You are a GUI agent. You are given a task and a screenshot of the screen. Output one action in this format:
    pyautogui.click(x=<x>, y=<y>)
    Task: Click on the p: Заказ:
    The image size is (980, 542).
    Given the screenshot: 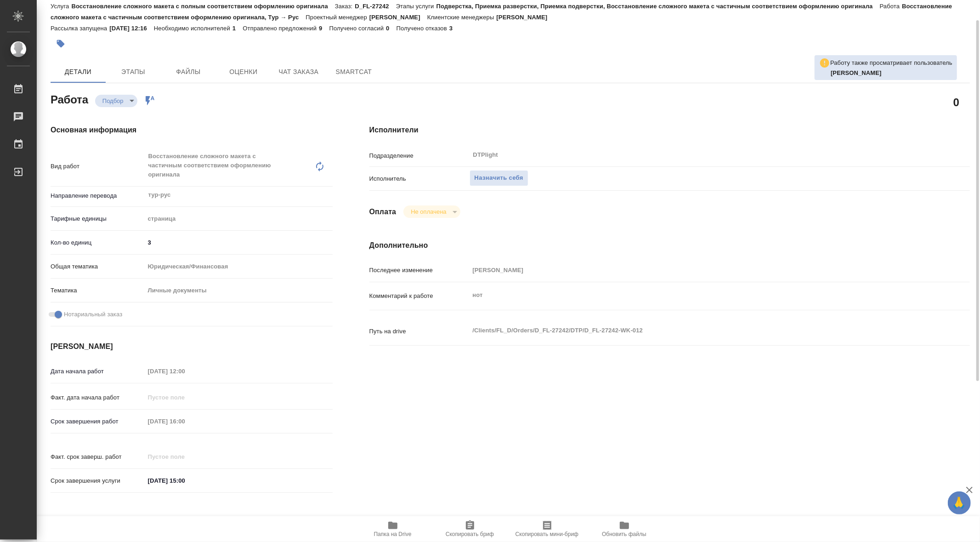 What is the action you would take?
    pyautogui.click(x=344, y=6)
    